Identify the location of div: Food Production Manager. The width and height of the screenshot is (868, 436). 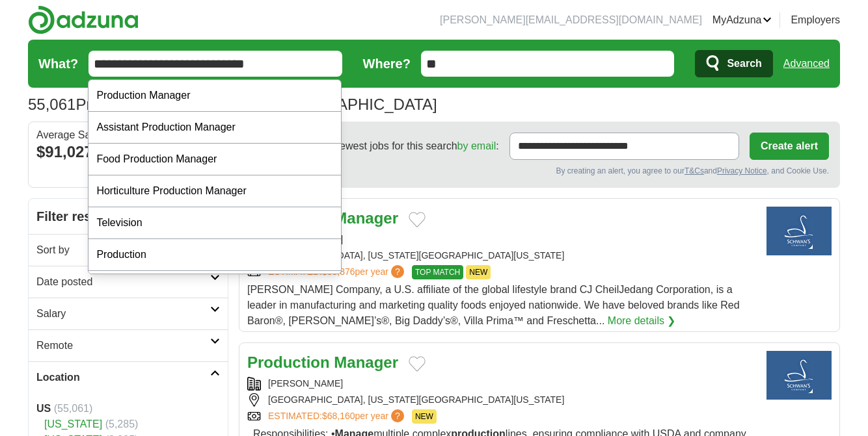
(214, 159).